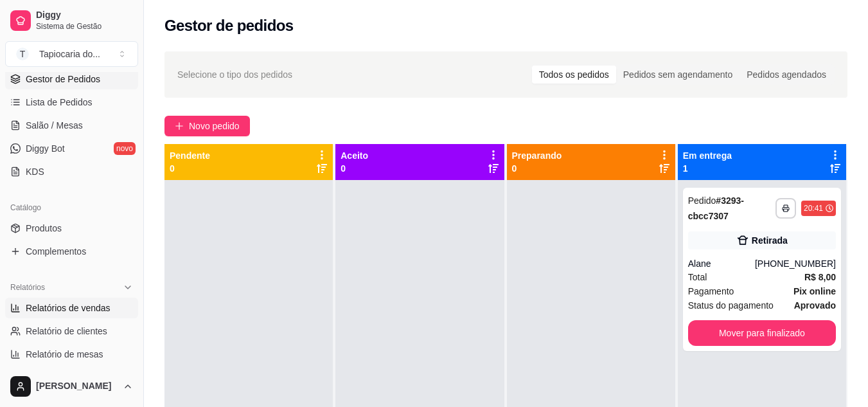  What do you see at coordinates (707, 168) in the screenshot?
I see `p: 1` at bounding box center [707, 168].